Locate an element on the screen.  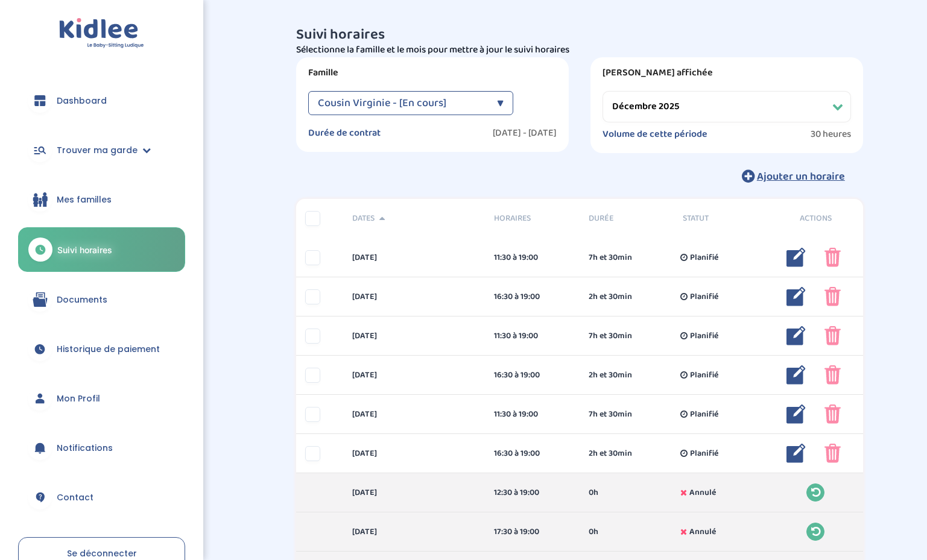
a: Historique de paiement is located at coordinates (101, 349).